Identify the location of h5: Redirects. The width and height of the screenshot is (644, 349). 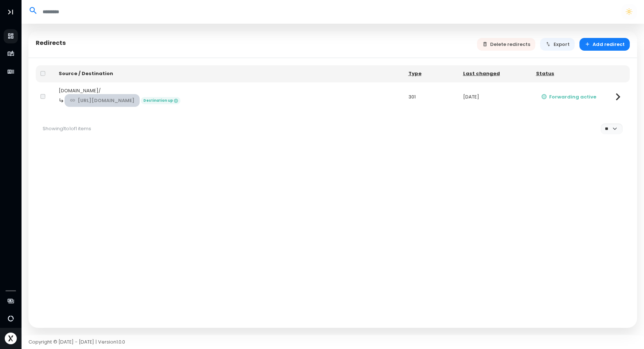
(51, 43).